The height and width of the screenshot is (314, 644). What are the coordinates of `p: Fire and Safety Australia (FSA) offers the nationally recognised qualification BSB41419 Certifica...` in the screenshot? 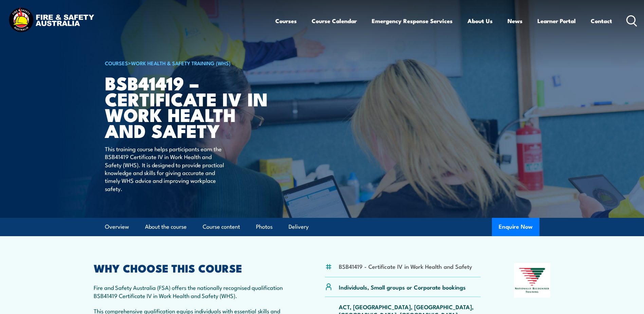 It's located at (193, 291).